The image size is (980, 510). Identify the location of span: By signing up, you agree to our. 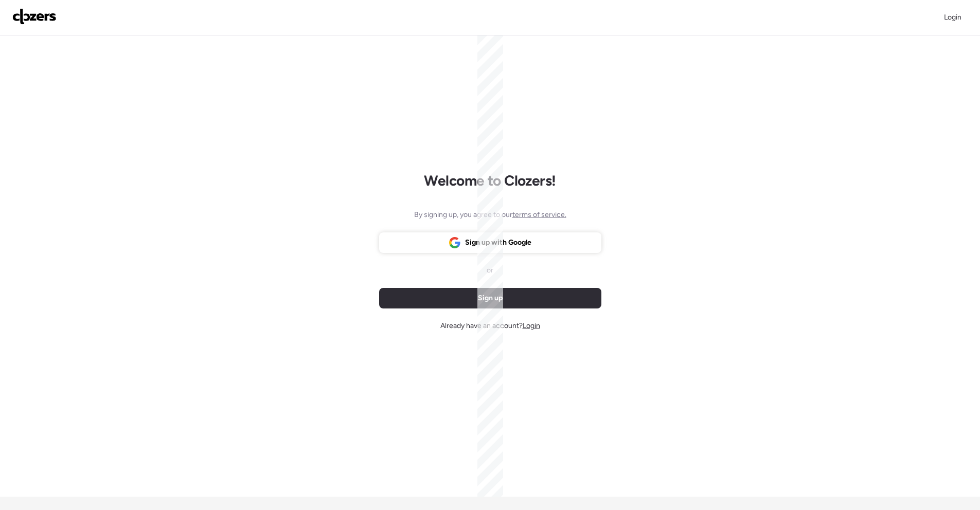
(490, 215).